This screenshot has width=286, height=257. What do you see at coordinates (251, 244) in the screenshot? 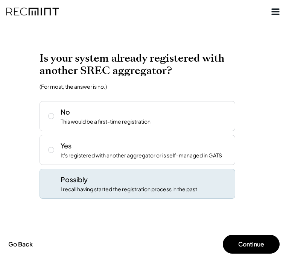
I see `button: Continue` at bounding box center [251, 244].